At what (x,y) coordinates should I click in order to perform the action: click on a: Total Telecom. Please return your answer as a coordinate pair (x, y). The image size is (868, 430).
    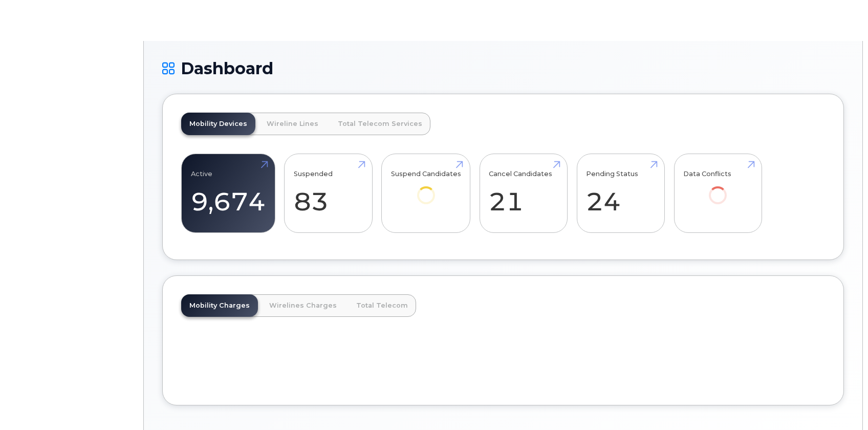
    Looking at the image, I should click on (382, 306).